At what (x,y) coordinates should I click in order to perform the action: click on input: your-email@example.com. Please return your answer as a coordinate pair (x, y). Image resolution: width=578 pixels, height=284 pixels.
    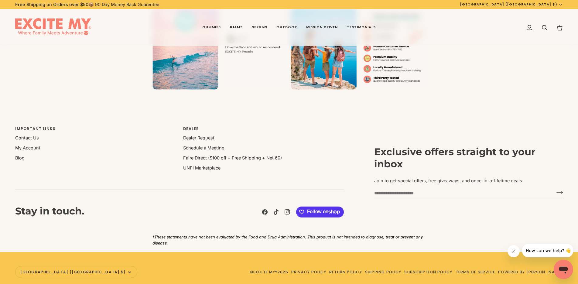
    Looking at the image, I should click on (464, 193).